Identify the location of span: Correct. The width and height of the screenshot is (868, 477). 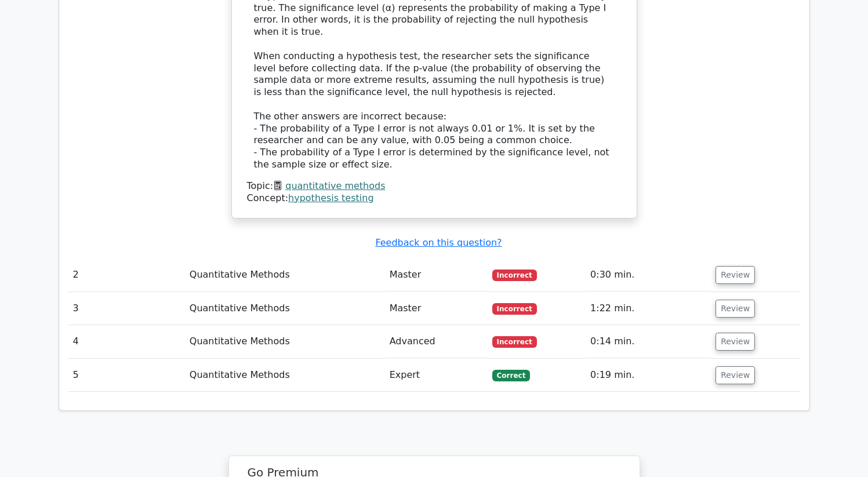
(511, 375).